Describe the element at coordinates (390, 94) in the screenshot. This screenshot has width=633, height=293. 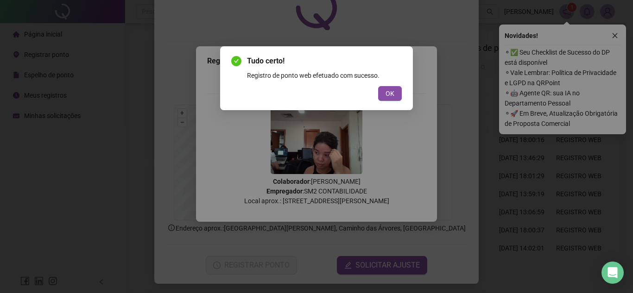
I see `span: OK` at that location.